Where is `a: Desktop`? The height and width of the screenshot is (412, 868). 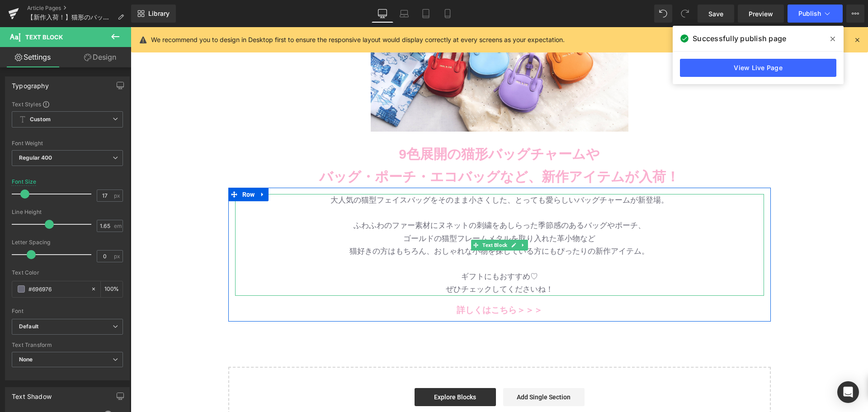
a: Desktop is located at coordinates (383, 14).